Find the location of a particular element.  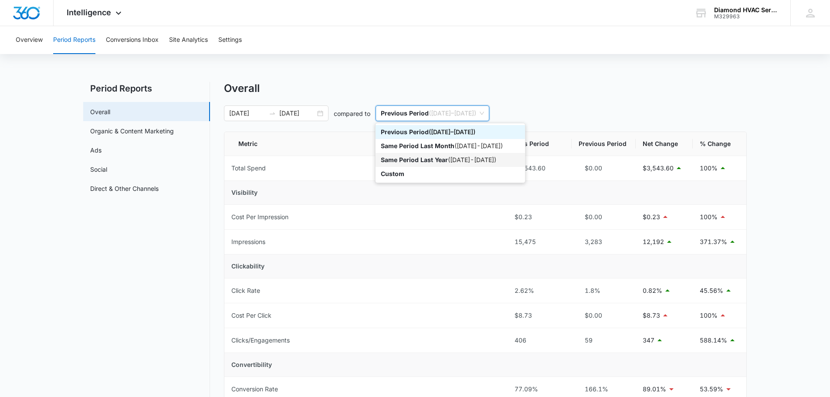

th: Metric is located at coordinates (366, 144).